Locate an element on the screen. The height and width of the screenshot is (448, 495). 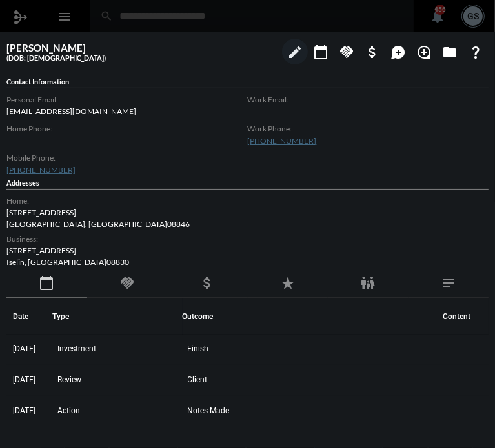
span: Action is located at coordinates (68, 411).